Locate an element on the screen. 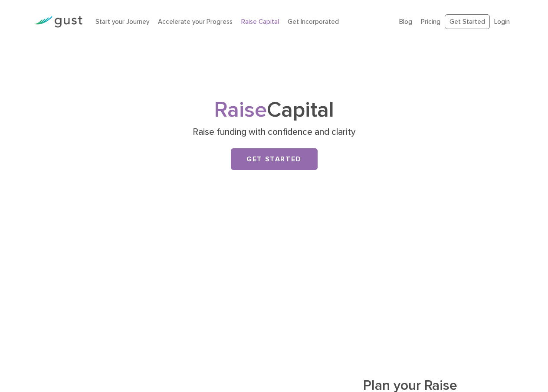 Image resolution: width=548 pixels, height=392 pixels. a: Start your Journey is located at coordinates (122, 22).